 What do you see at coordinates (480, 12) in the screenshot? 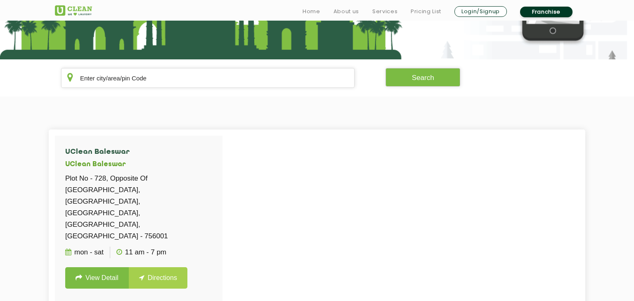
I see `a: Login/Signup` at bounding box center [480, 12].